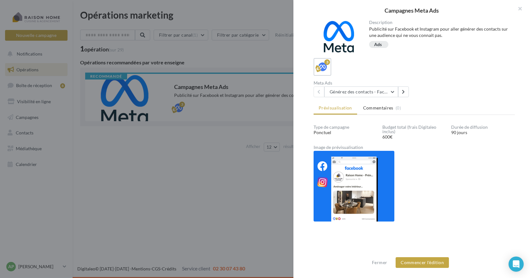 The image size is (530, 278). I want to click on span: Commentaires, so click(378, 108).